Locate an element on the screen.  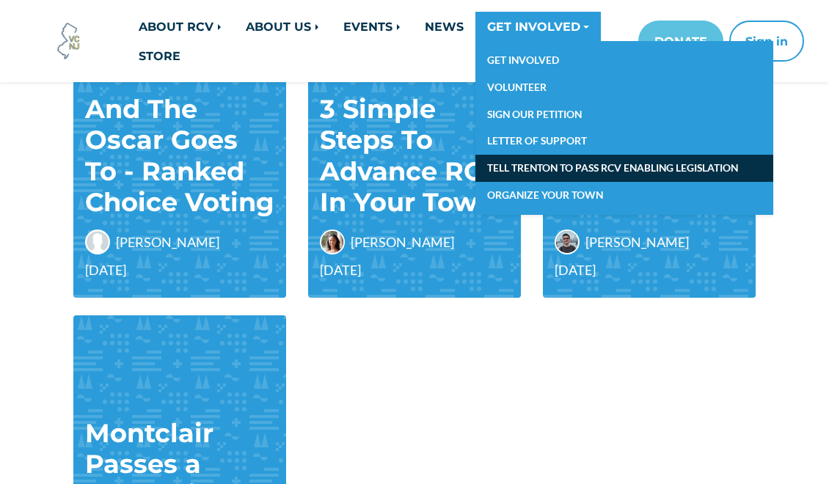
a: And The Oscar Goes To - Ranked Choice Voting is located at coordinates (180, 156).